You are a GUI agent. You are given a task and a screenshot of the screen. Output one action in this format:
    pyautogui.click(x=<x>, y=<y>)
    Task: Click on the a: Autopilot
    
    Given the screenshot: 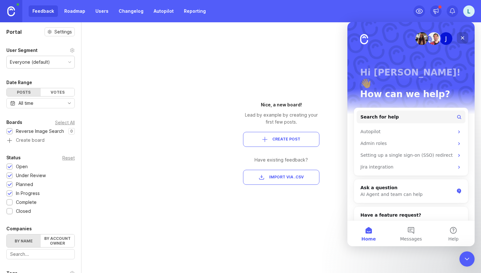 What is the action you would take?
    pyautogui.click(x=164, y=11)
    